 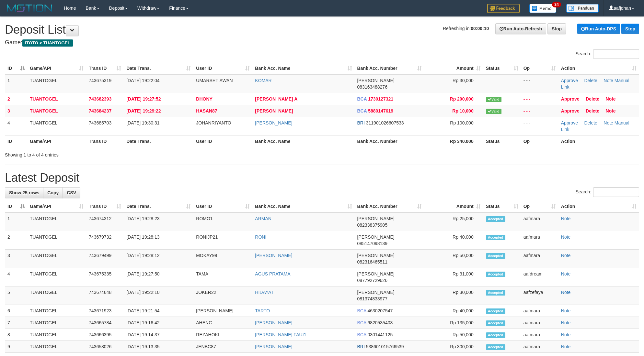 I want to click on td: 5, so click(x=16, y=296).